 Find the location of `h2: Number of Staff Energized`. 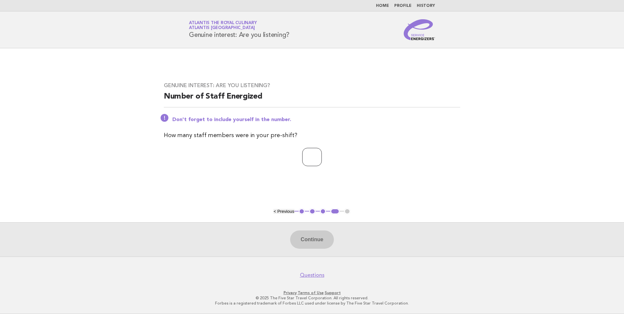

h2: Number of Staff Energized is located at coordinates (312, 99).